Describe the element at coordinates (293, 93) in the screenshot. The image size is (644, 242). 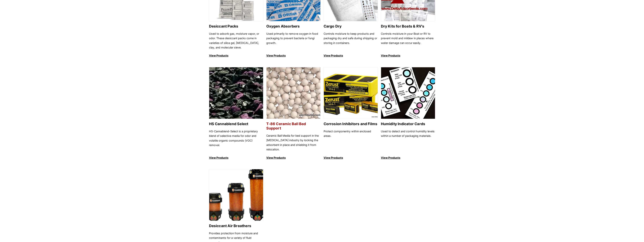
I see `img: T-86 Ceramic Ball Bed Support` at that location.